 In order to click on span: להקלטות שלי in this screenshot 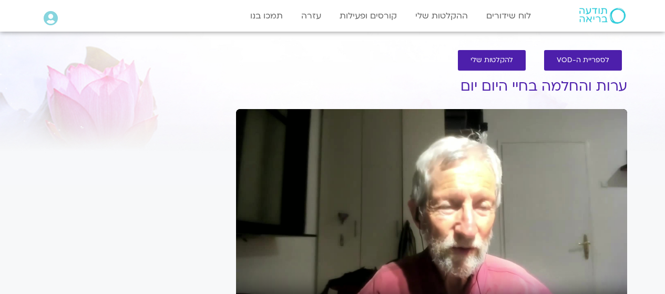, I will do `click(492, 60)`.